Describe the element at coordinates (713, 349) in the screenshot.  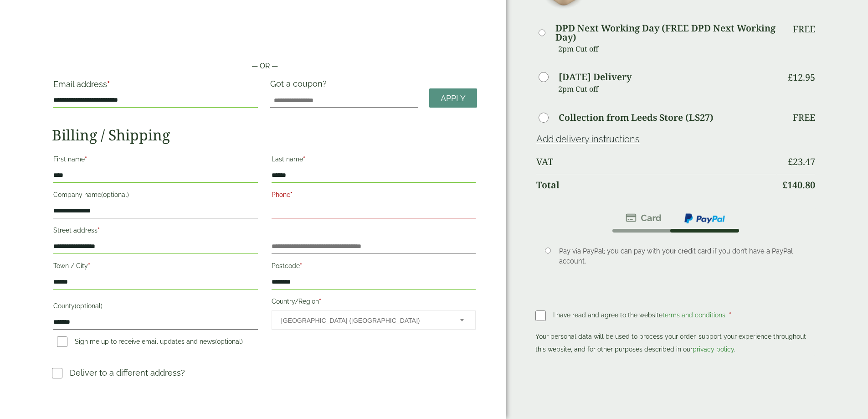
I see `a: privacy policy` at that location.